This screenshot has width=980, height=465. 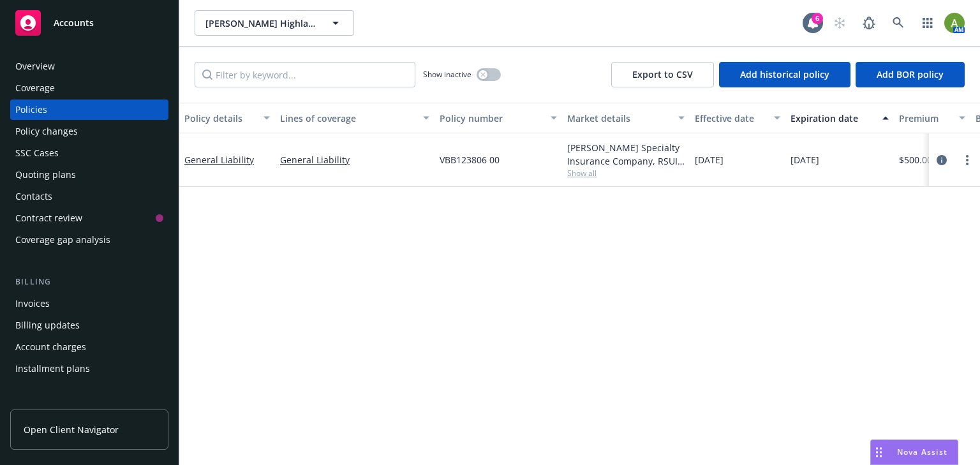 What do you see at coordinates (942, 160) in the screenshot?
I see `a: circleInformation` at bounding box center [942, 160].